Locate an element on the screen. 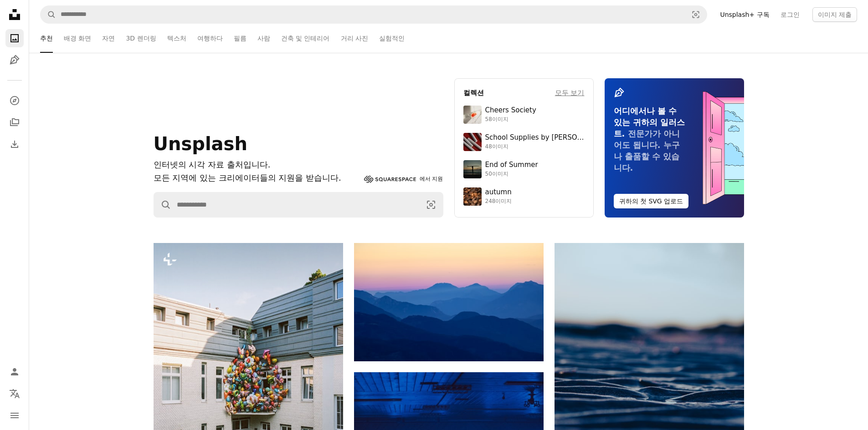  button: 언어 is located at coordinates (14, 394).